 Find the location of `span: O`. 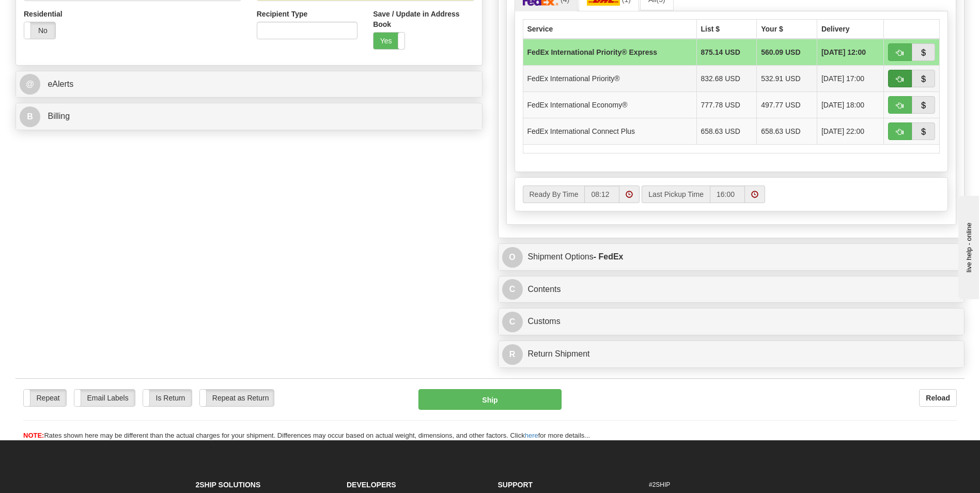

span: O is located at coordinates (512, 257).